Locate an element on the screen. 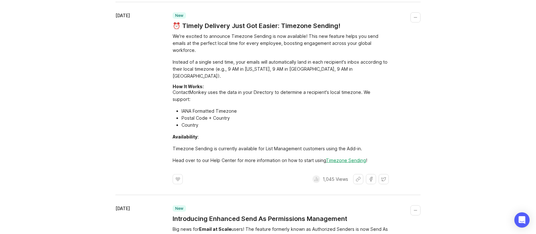  h1: Introducing Enhanced Send As Permissions Management is located at coordinates (260, 218).